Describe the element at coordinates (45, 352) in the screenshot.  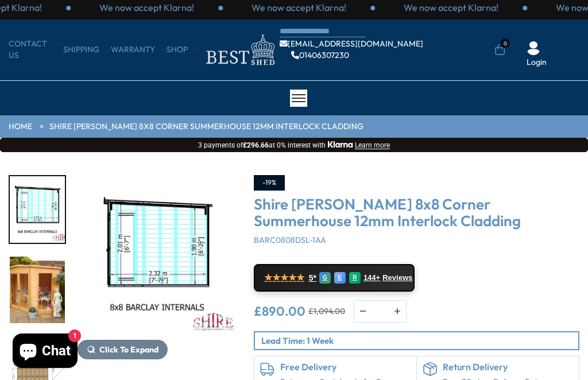
I see `inbox-online-store-chat: Shopify online store chat` at that location.